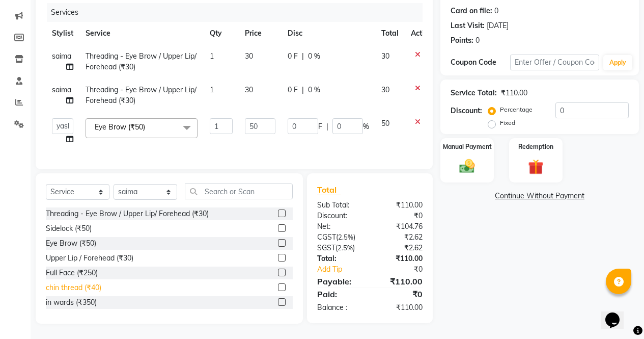  I want to click on div: Services, so click(238, 12).